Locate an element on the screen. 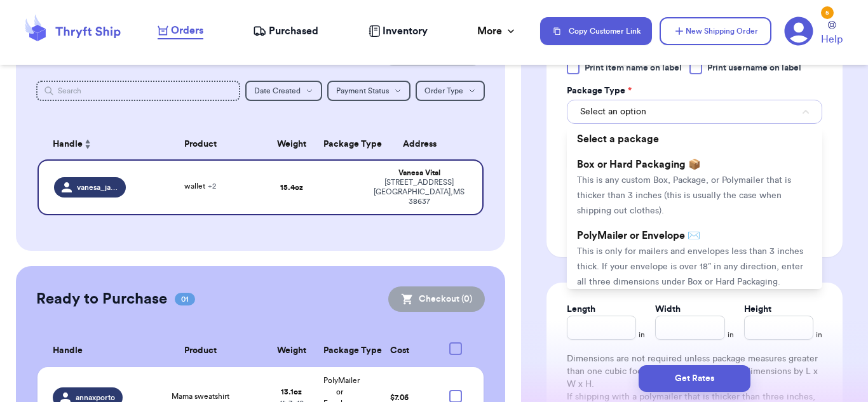 This screenshot has width=868, height=402. span: Print item name on label is located at coordinates (633, 68).